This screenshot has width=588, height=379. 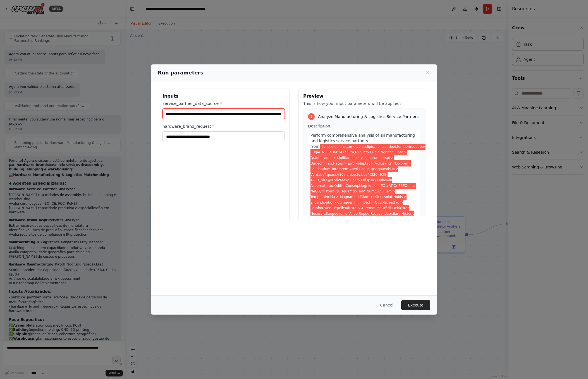 I want to click on button: Cancel, so click(x=387, y=305).